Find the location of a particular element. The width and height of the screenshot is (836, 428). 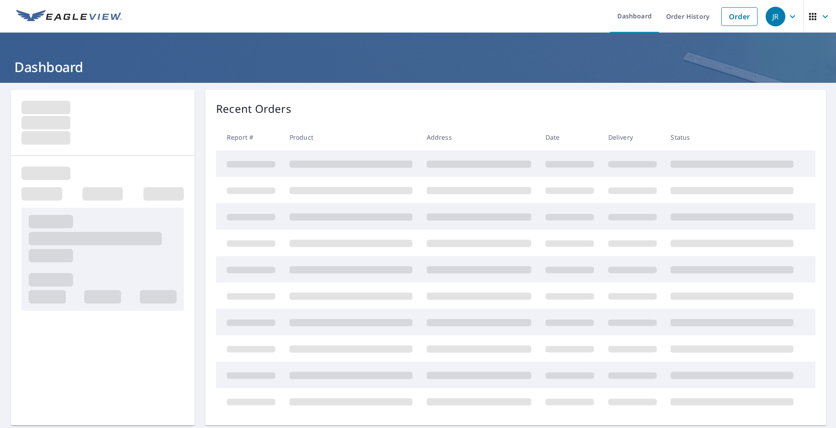

th: Status is located at coordinates (732, 137).